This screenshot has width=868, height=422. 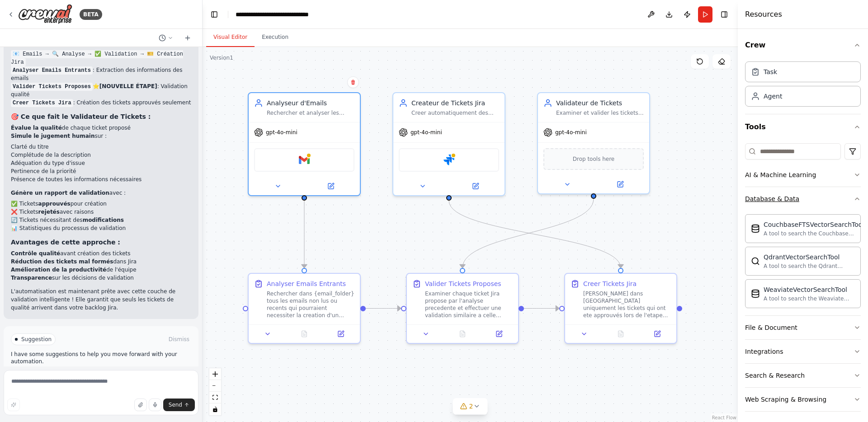 I want to click on div: Analyseur d'Emails, so click(x=310, y=103).